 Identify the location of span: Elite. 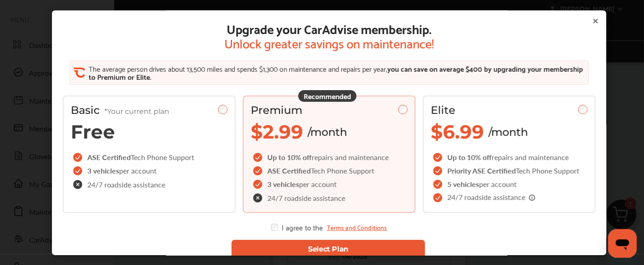
(443, 110).